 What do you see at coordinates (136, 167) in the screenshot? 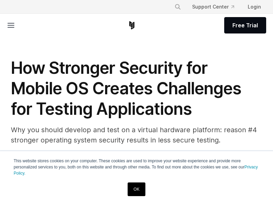
I see `p: This website stores cookies on your computer. These cookies are used to improve your website expe...` at bounding box center [136, 167].